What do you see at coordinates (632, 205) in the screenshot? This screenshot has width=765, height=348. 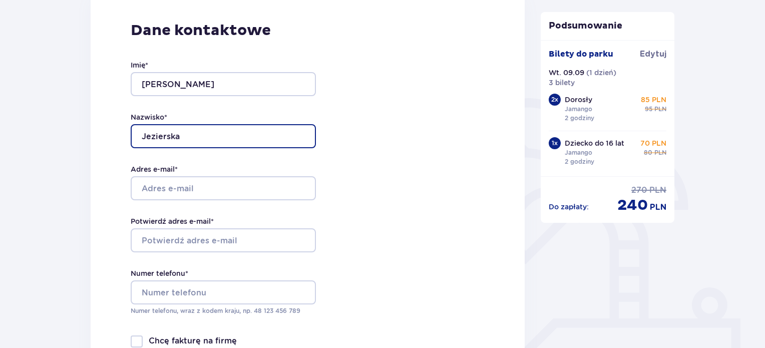 I see `p: 240` at bounding box center [632, 205].